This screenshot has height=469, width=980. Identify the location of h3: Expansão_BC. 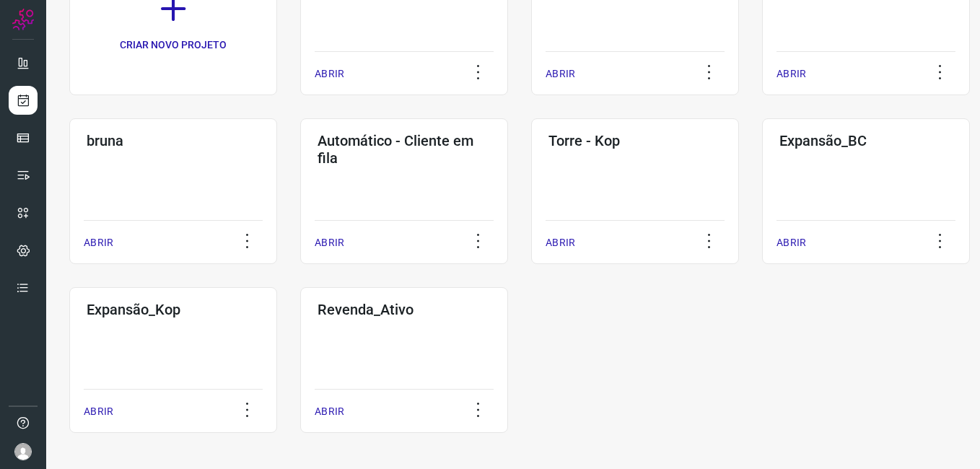
(866, 141).